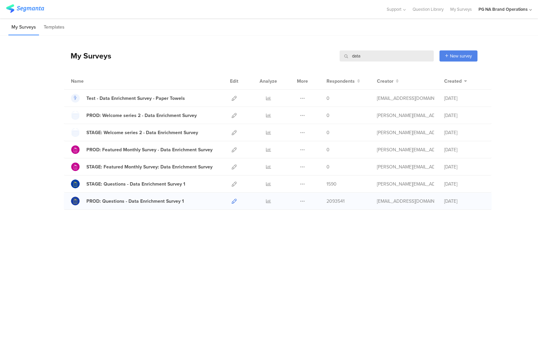  Describe the element at coordinates (269, 81) in the screenshot. I see `div: Analyze` at that location.